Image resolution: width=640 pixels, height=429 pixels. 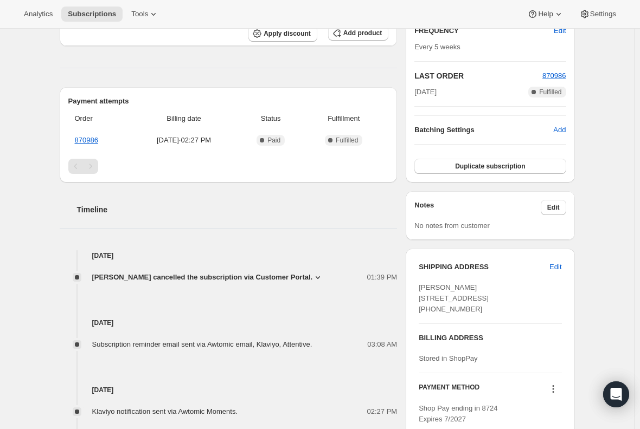 I want to click on span: Klaviyo notification sent via Awtomic Moments., so click(x=165, y=412).